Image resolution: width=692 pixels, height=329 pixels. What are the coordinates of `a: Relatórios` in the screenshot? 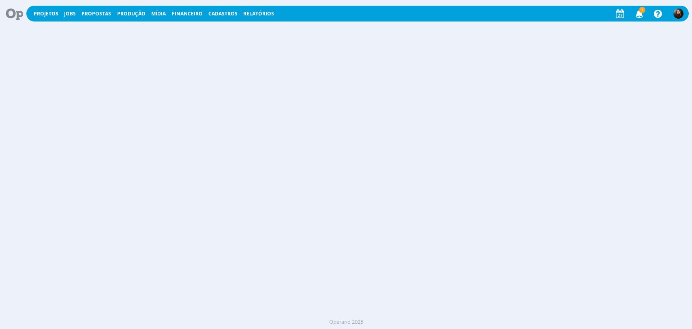 It's located at (258, 13).